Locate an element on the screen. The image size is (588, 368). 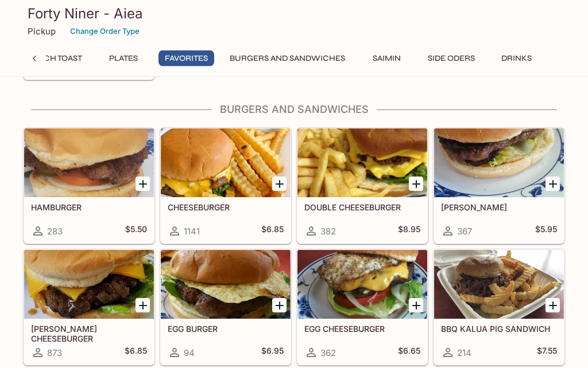
h5: $5.50 is located at coordinates (136, 232).